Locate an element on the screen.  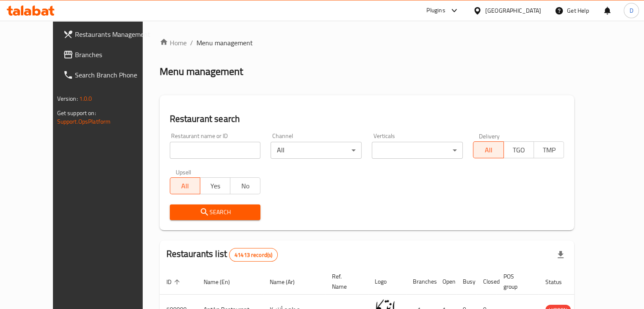
th: Open is located at coordinates (446, 282).